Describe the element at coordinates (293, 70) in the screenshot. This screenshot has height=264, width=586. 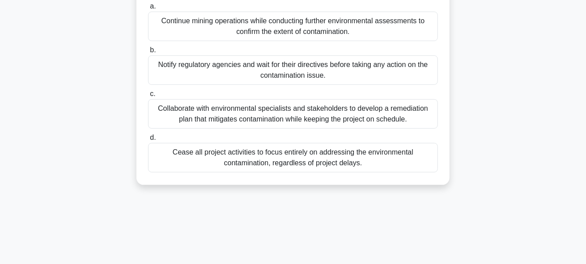
I see `div: Notify regulatory agencies and wait for their directives before taking any action on the contamin...` at that location.